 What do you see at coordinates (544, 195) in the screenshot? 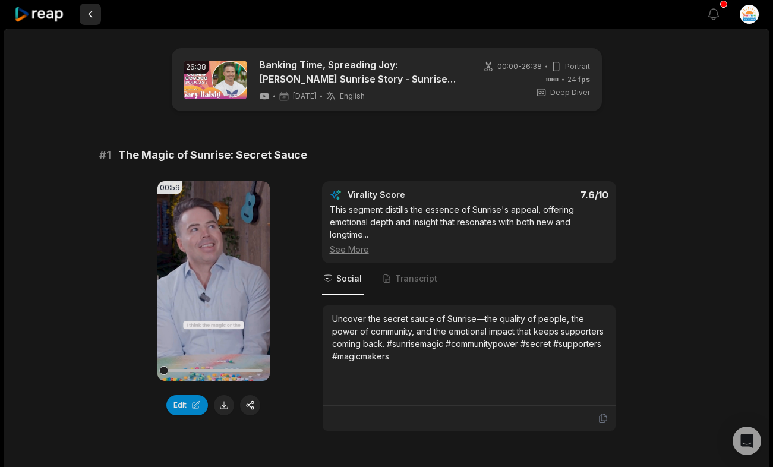
I see `div: 7.6 /10` at bounding box center [544, 195].